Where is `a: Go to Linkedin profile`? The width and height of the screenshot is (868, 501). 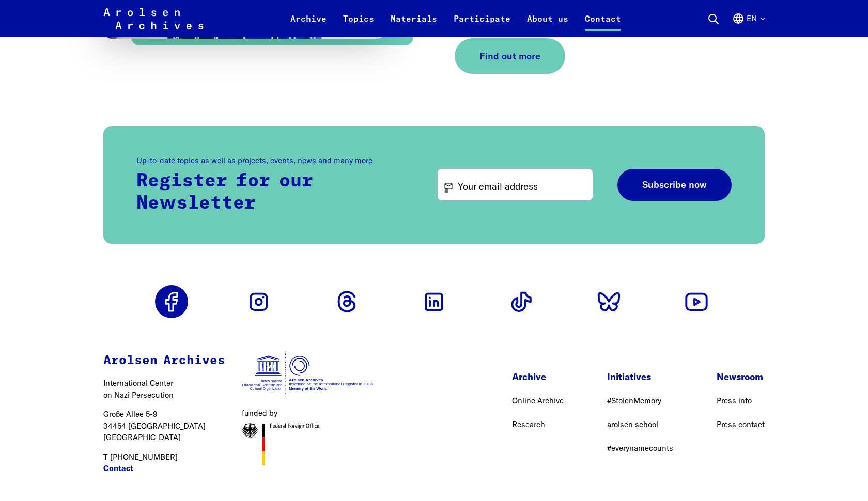 a: Go to Linkedin profile is located at coordinates (434, 302).